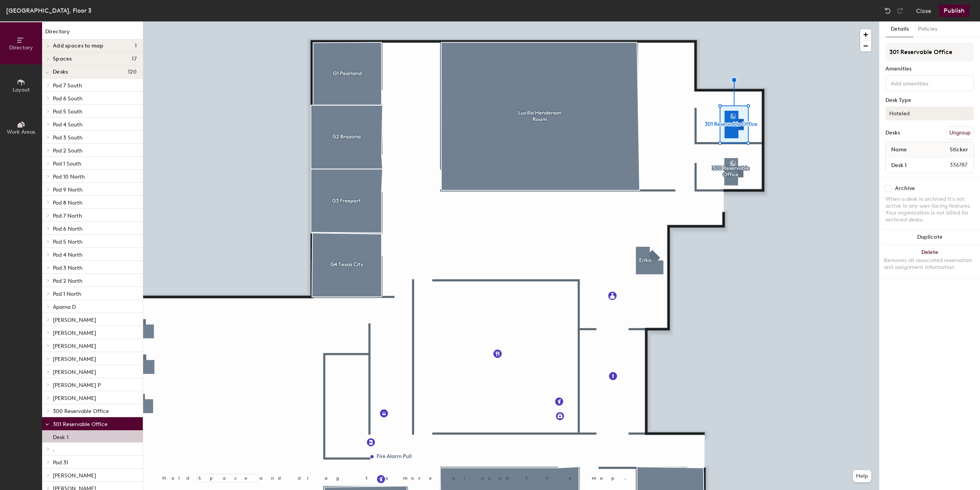 This screenshot has width=980, height=490. What do you see at coordinates (67, 190) in the screenshot?
I see `span: Pod 9 North` at bounding box center [67, 190].